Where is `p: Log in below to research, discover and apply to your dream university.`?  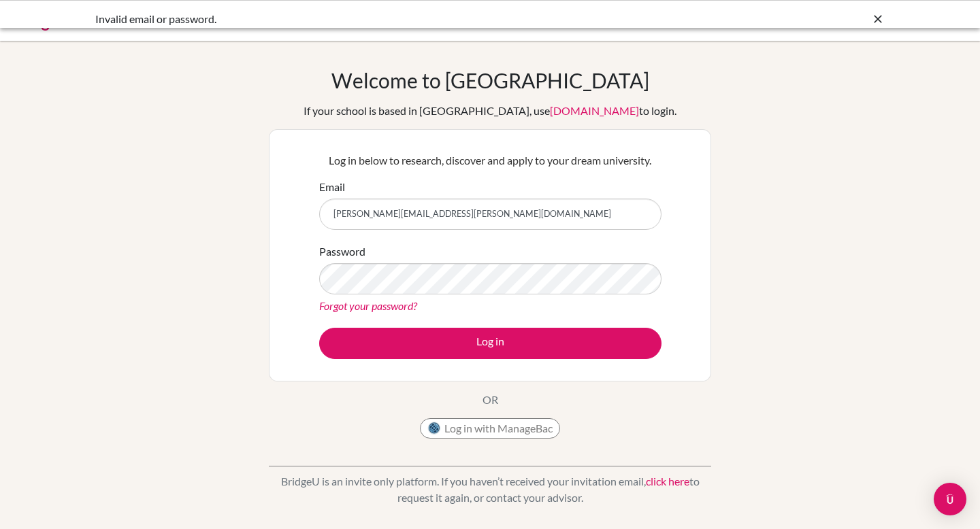
p: Log in below to research, discover and apply to your dream university. is located at coordinates (490, 160).